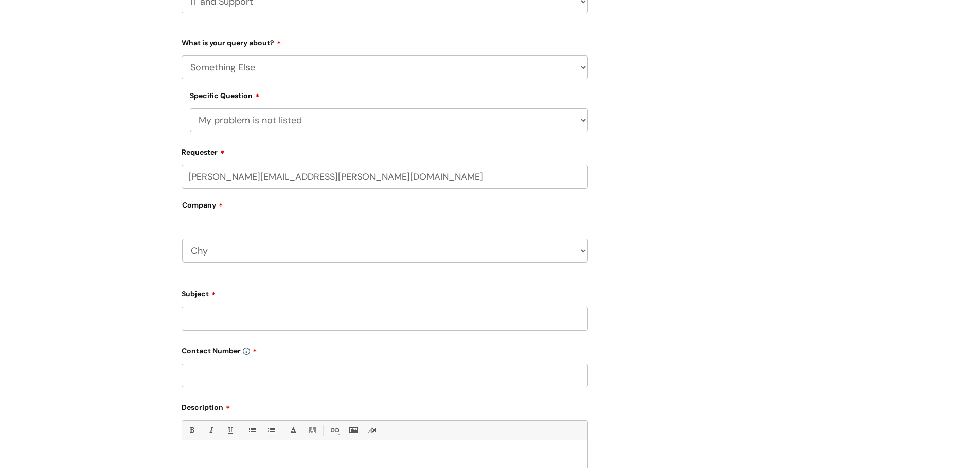 The image size is (980, 468). What do you see at coordinates (333, 430) in the screenshot?
I see `a: Link` at bounding box center [333, 430].